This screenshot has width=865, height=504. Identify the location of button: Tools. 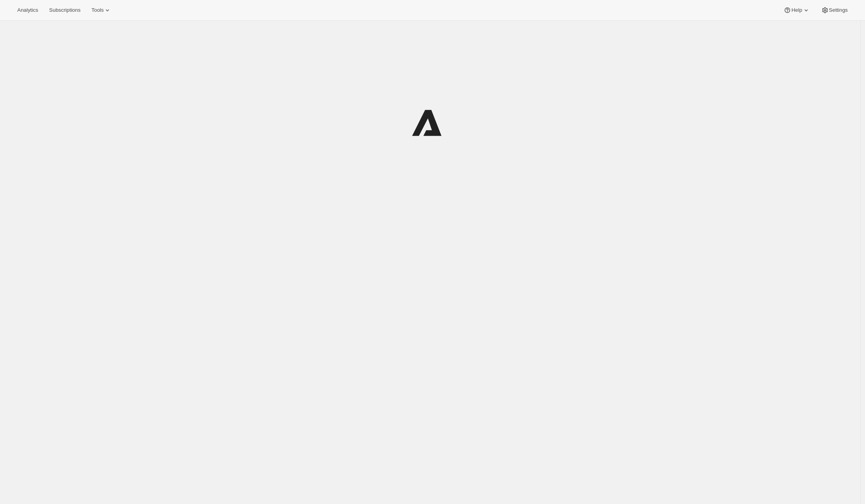
(101, 11).